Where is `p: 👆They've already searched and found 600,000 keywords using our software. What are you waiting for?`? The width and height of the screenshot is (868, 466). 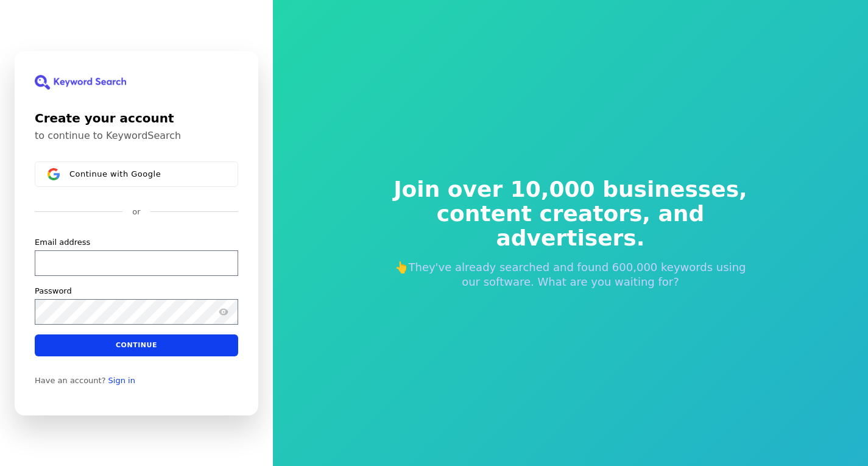 p: 👆They've already searched and found 600,000 keywords using our software. What are you waiting for? is located at coordinates (571, 275).